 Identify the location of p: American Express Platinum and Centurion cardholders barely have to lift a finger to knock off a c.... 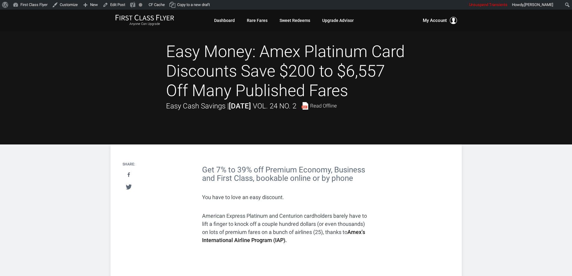
(286, 228).